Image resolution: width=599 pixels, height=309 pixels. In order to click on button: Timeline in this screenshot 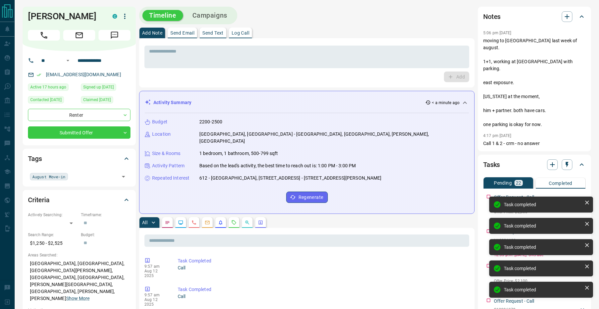, I will do `click(163, 15)`.